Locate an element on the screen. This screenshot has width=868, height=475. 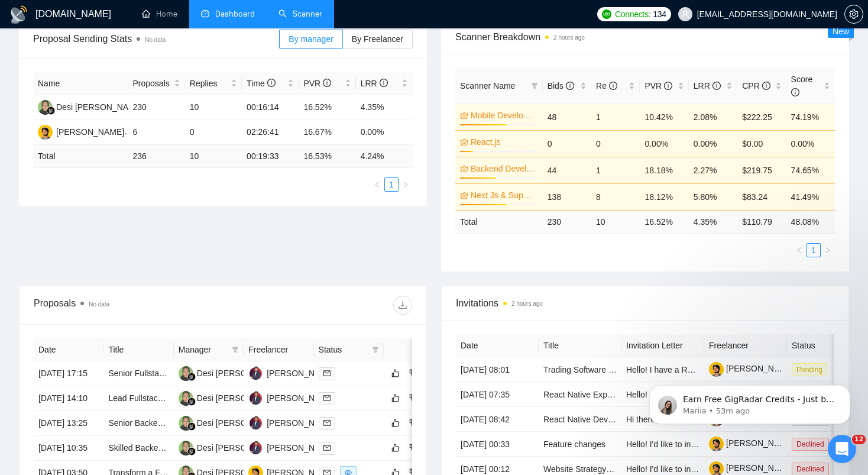
span: Re is located at coordinates (607, 86).